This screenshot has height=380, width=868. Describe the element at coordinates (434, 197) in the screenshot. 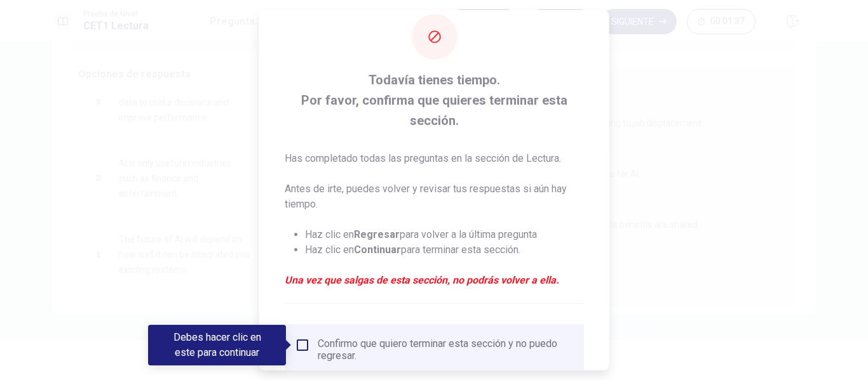

I see `p: Antes de irte, puedes volver y revisar tus respuestas si aún hay tiempo.` at that location.